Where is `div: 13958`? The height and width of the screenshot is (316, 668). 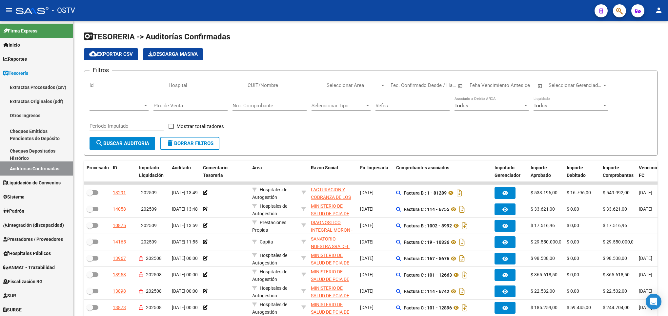
div: 13958 is located at coordinates (119, 274).